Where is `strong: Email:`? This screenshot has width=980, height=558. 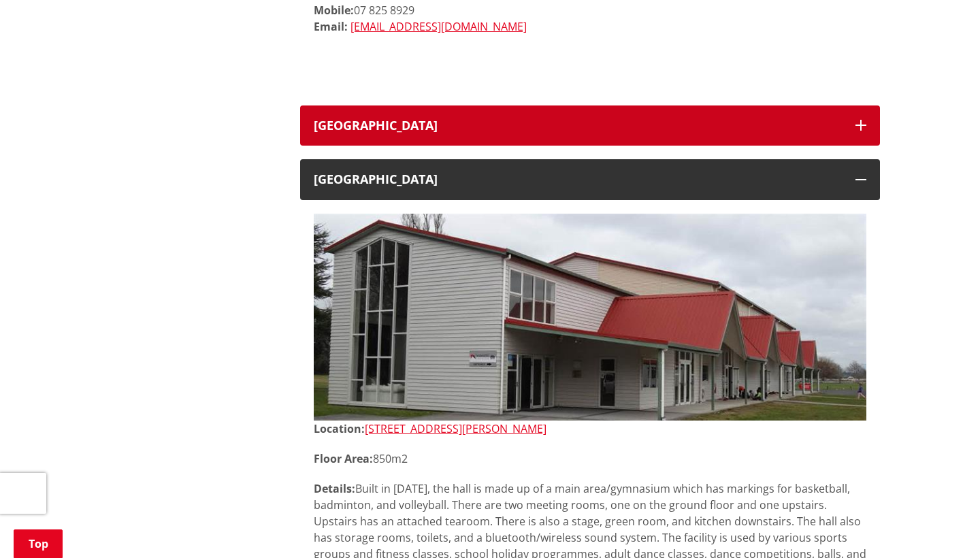
strong: Email: is located at coordinates (331, 27).